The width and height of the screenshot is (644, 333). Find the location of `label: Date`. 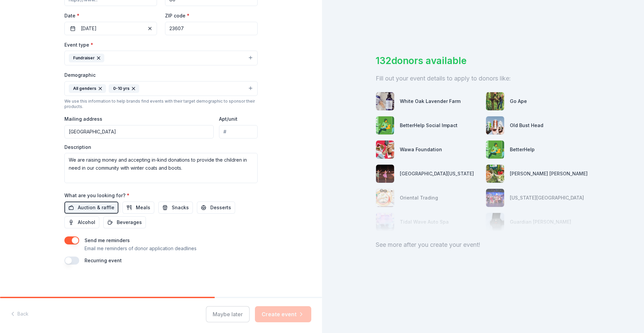

label: Date is located at coordinates (110, 16).